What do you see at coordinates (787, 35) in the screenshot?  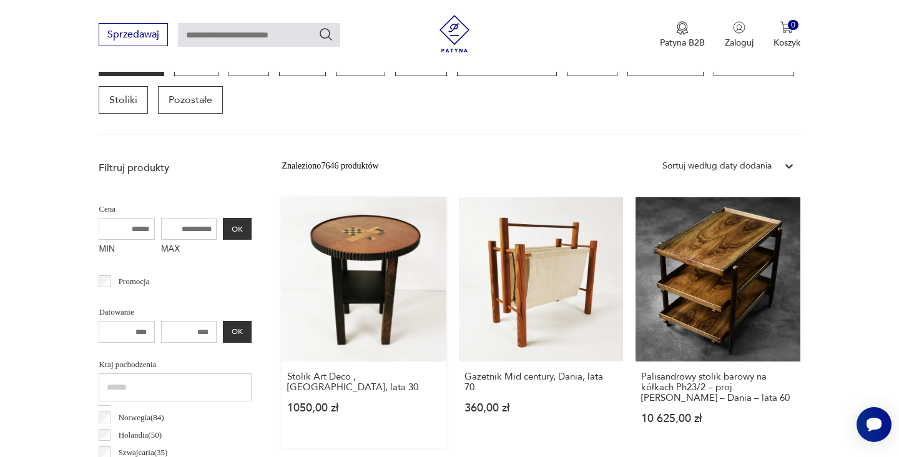 I see `button: 0Koszyk` at bounding box center [787, 35].